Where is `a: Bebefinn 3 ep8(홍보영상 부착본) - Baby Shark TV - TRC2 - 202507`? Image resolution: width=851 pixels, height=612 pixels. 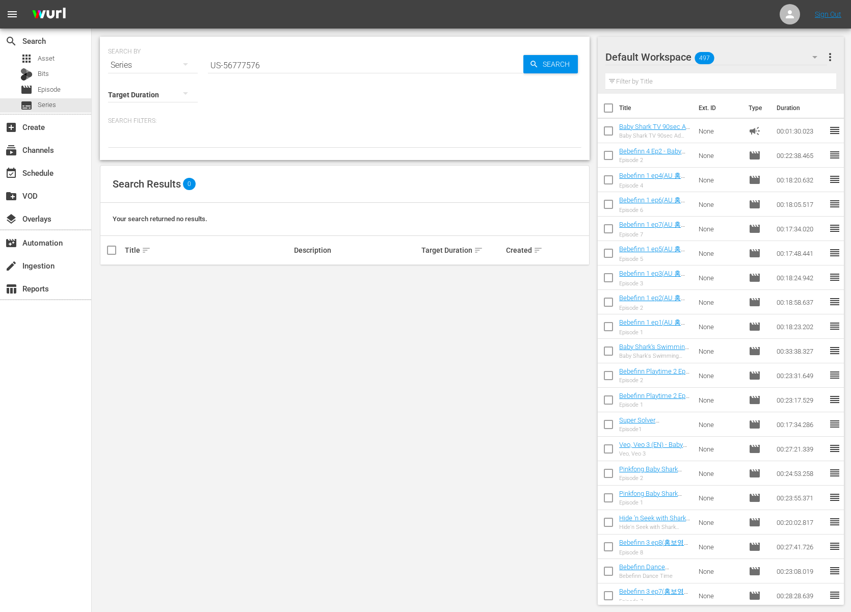
a: Bebefinn 3 ep8(홍보영상 부착본) - Baby Shark TV - TRC2 - 202507 is located at coordinates (653, 551).